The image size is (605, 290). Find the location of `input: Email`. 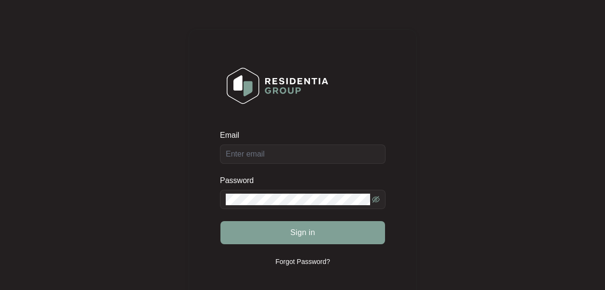

input: Email is located at coordinates (303, 154).